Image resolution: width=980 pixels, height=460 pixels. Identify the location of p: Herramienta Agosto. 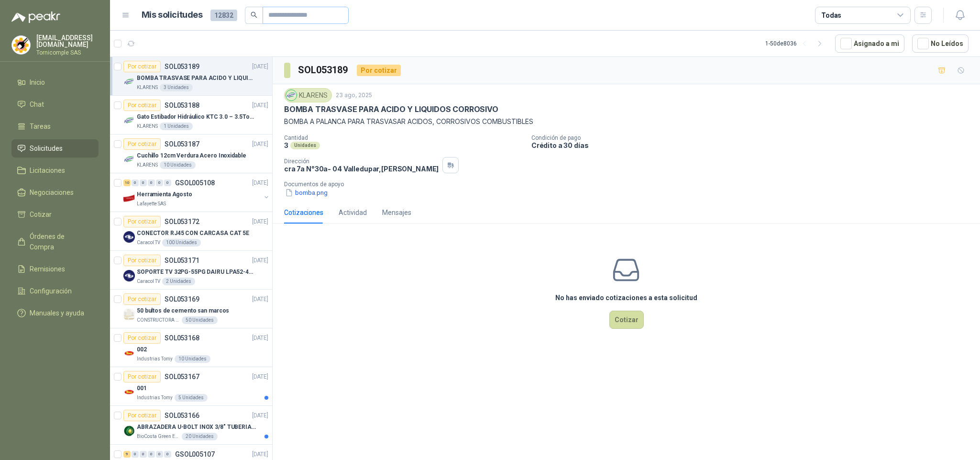
(165, 194).